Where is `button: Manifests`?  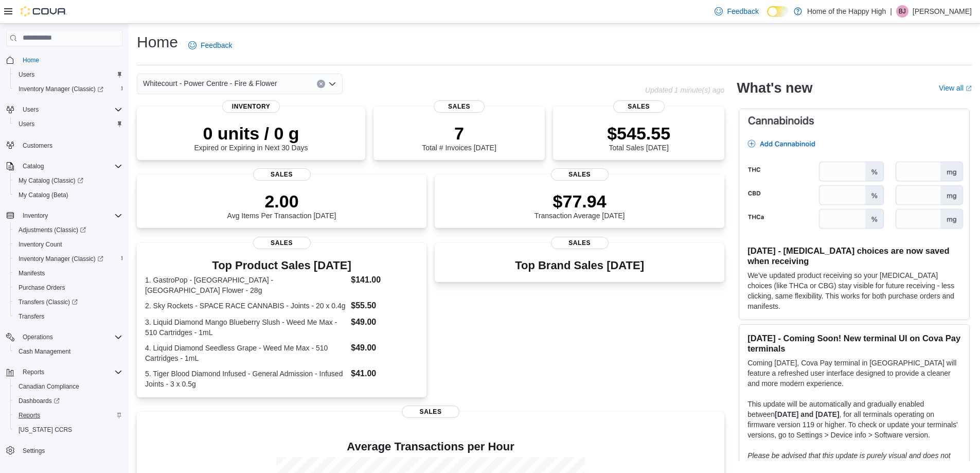 button: Manifests is located at coordinates (68, 273).